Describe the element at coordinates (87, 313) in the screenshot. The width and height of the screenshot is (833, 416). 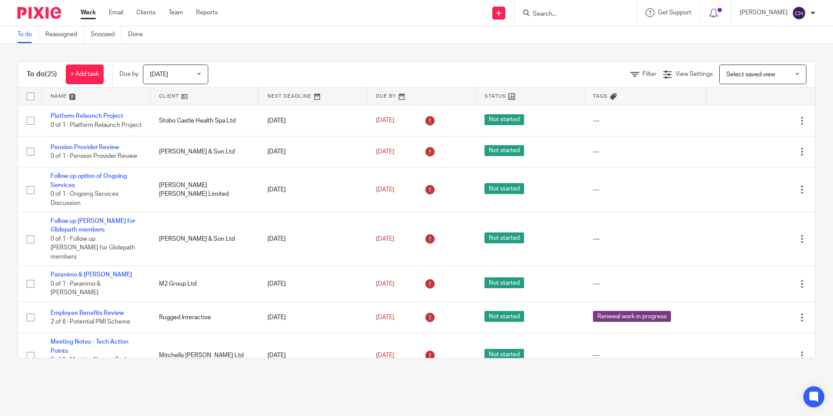
I see `a: Employee Benefits Review` at that location.